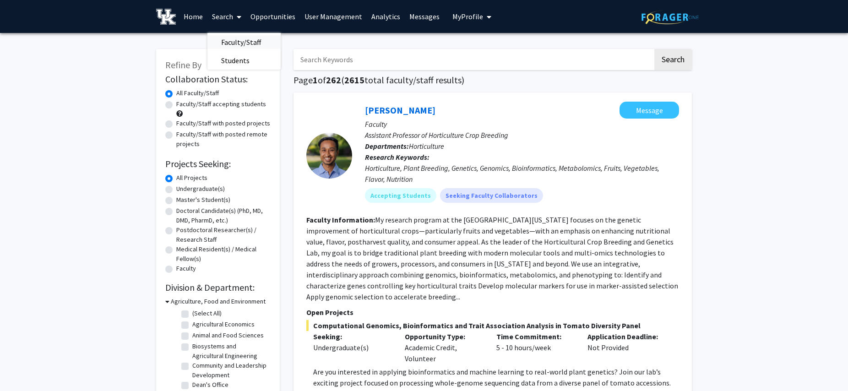 Image resolution: width=848 pixels, height=391 pixels. I want to click on label: Medical Resident(s) / Medical Fellow(s), so click(223, 254).